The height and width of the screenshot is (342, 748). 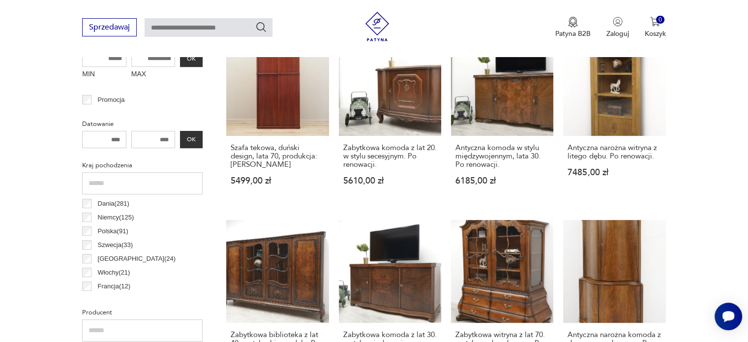 I want to click on label: MAX, so click(x=153, y=75).